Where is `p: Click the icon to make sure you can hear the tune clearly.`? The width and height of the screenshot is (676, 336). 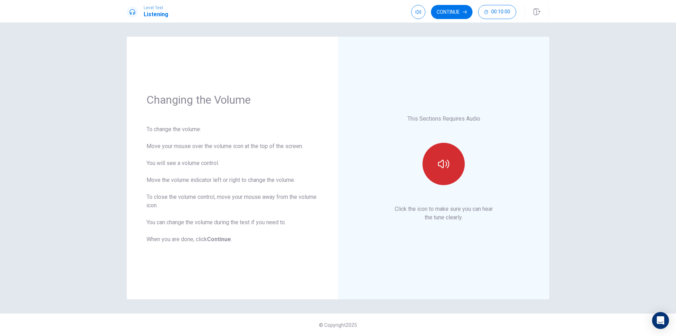
p: Click the icon to make sure you can hear the tune clearly. is located at coordinates (444, 213).